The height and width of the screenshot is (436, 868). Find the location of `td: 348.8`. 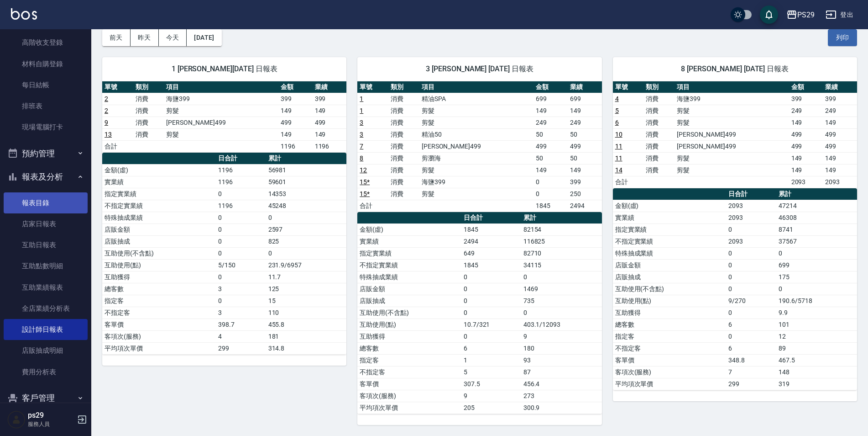

td: 348.8 is located at coordinates (751, 360).